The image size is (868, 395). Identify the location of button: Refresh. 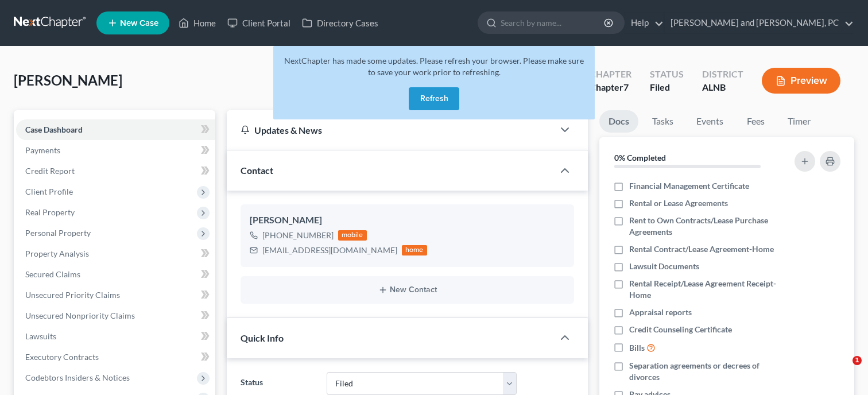
(434, 99).